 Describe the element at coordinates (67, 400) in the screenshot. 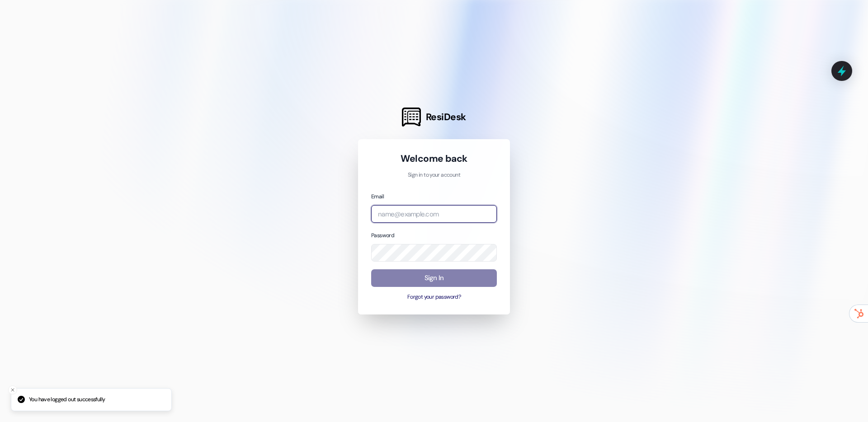

I see `p: You have logged out successfully` at that location.